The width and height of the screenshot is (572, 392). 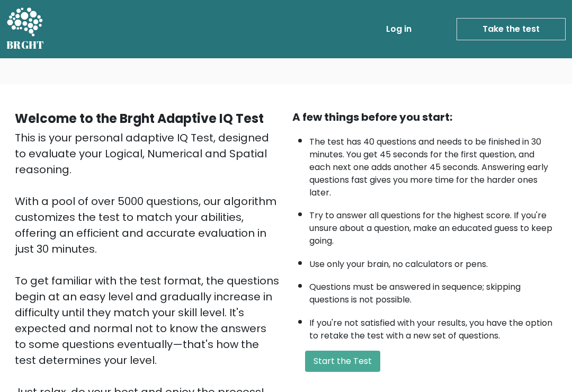 What do you see at coordinates (425, 117) in the screenshot?
I see `div: A few things before you start:` at bounding box center [425, 117].